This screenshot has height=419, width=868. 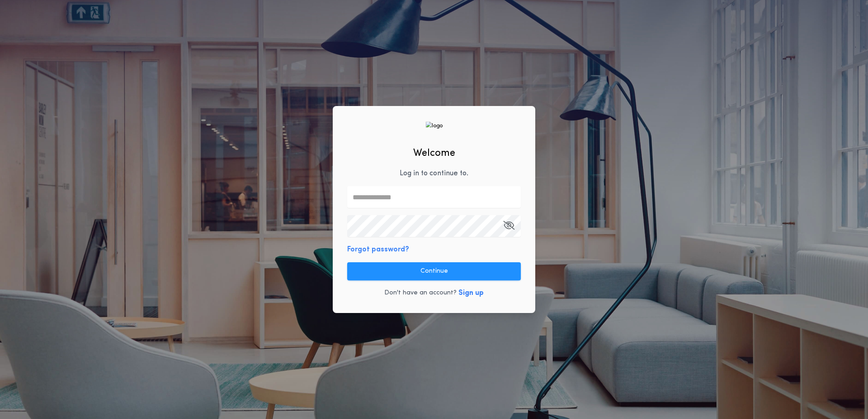 What do you see at coordinates (434, 271) in the screenshot?
I see `button: Continue` at bounding box center [434, 271].